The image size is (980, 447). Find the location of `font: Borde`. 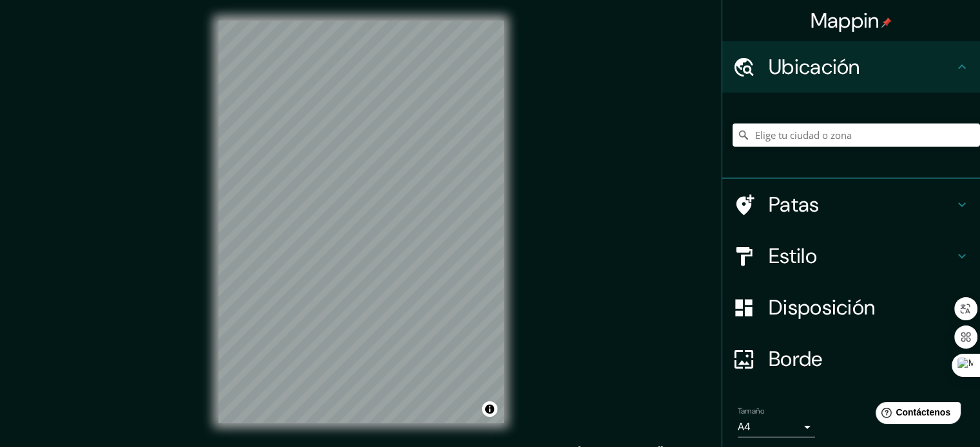

font: Borde is located at coordinates (796, 359).